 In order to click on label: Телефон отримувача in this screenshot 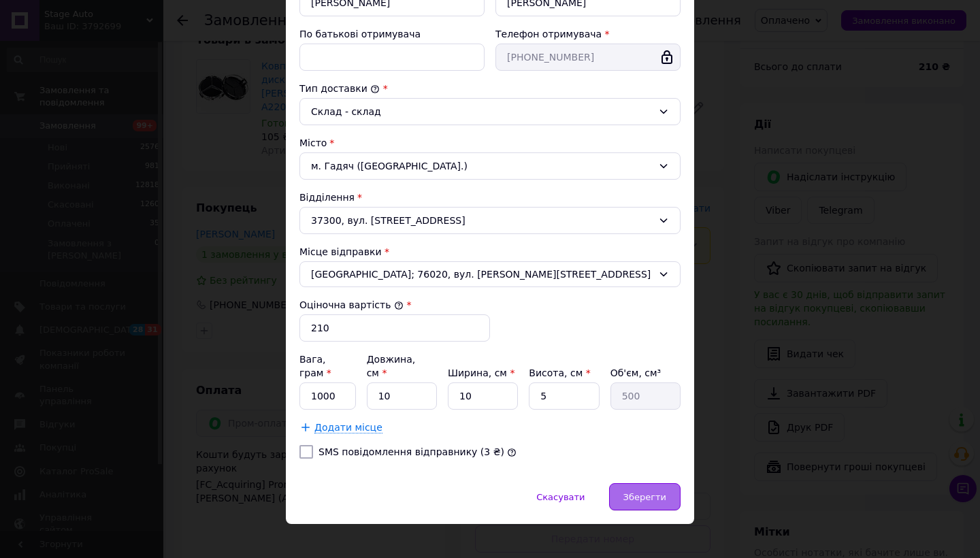, I will do `click(549, 34)`.